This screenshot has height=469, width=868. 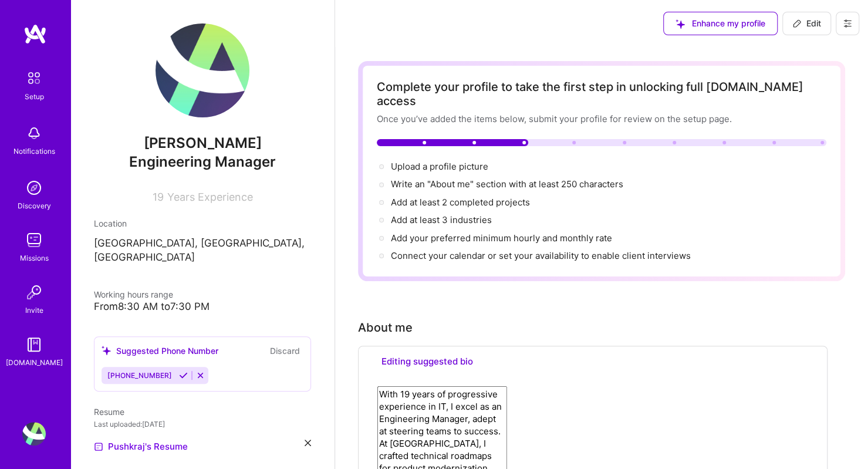 I want to click on span: Add your preferred minimum hourly and monthly rate, so click(x=501, y=237).